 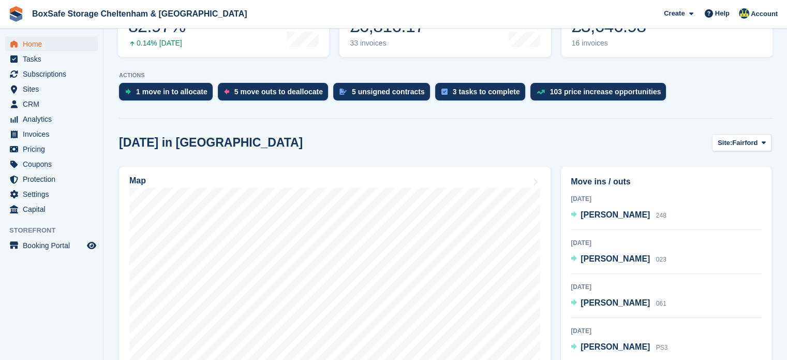 I want to click on span: Help, so click(x=722, y=13).